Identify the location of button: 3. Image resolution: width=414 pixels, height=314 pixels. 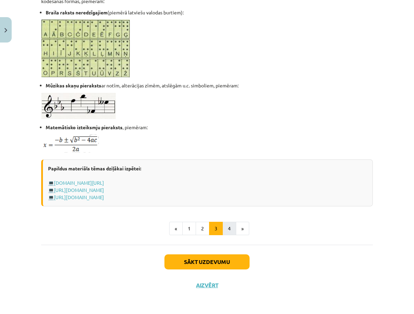
(216, 229).